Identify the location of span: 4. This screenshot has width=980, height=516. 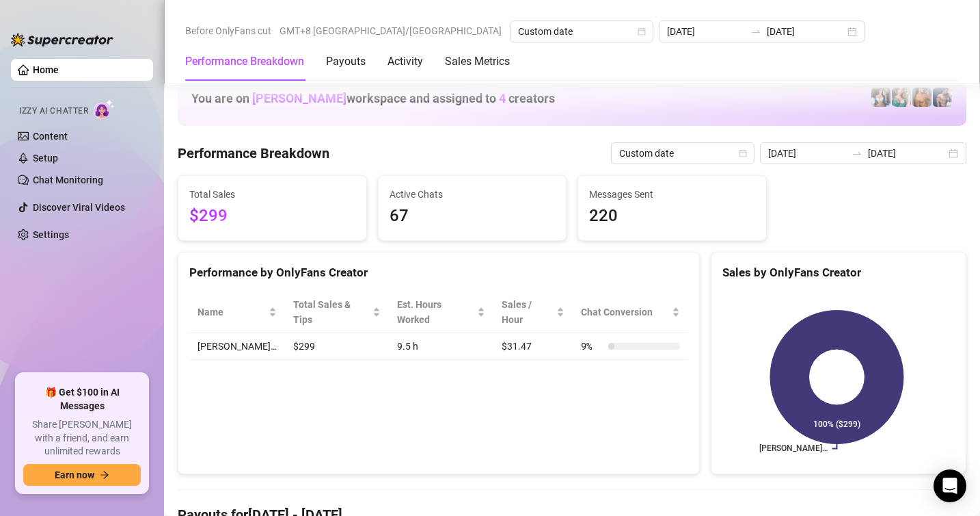
(502, 98).